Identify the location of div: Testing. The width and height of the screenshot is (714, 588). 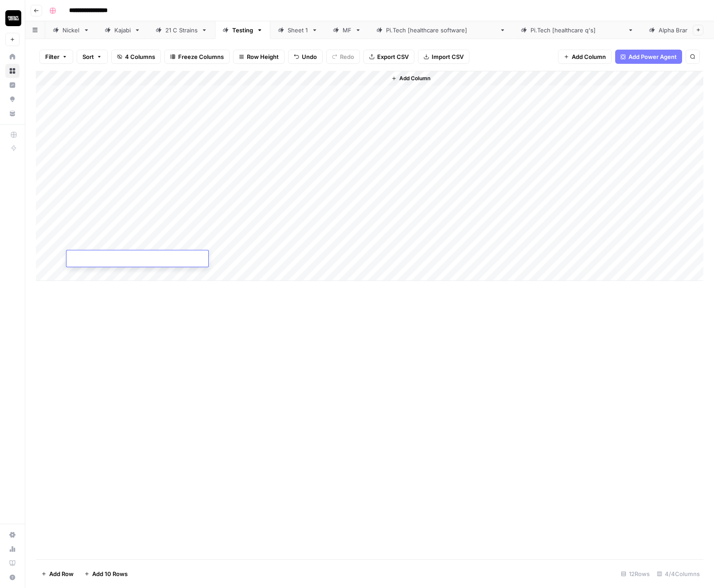
(243, 30).